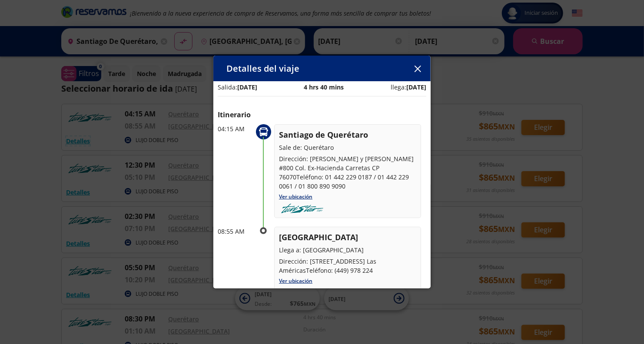 This screenshot has height=344, width=644. What do you see at coordinates (408, 87) in the screenshot?
I see `p: llega:` at bounding box center [408, 87].